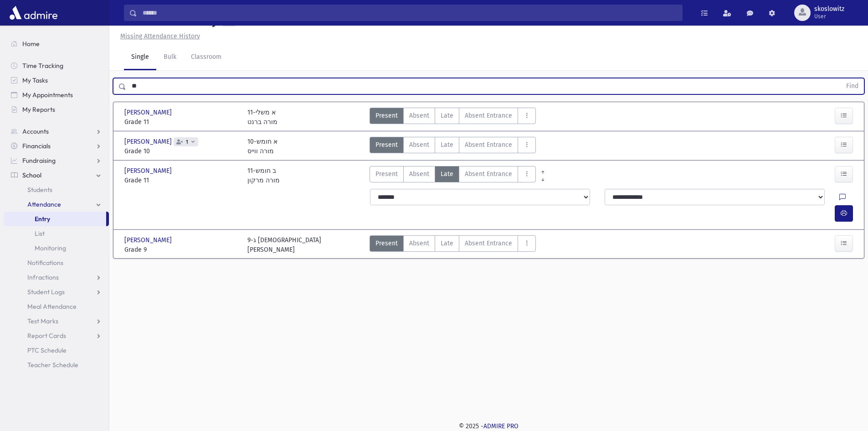 The width and height of the screenshot is (868, 431). What do you see at coordinates (160, 36) in the screenshot?
I see `u: Missing Attendance History` at bounding box center [160, 36].